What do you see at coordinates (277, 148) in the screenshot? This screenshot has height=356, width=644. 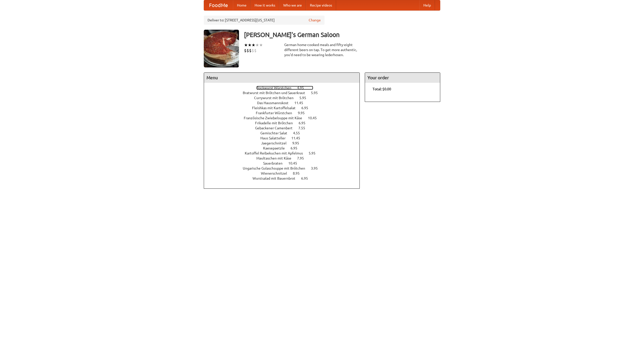 I see `span: Kaesepaetzle` at bounding box center [277, 148].